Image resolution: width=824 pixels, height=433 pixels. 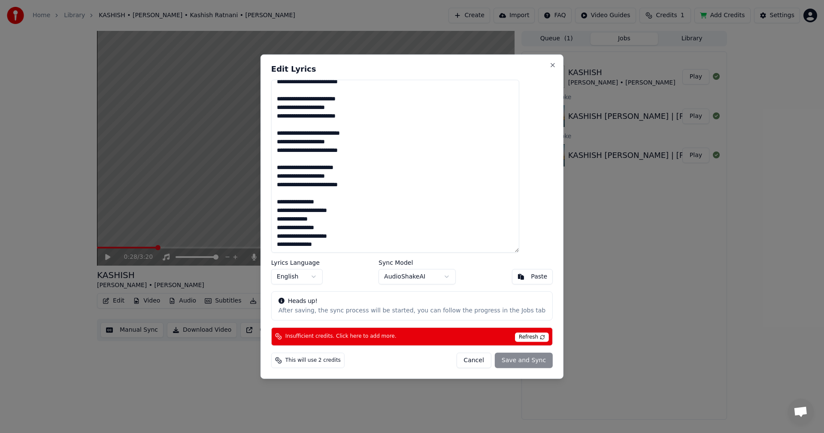 What do you see at coordinates (539, 277) in the screenshot?
I see `div: Paste` at bounding box center [539, 277].